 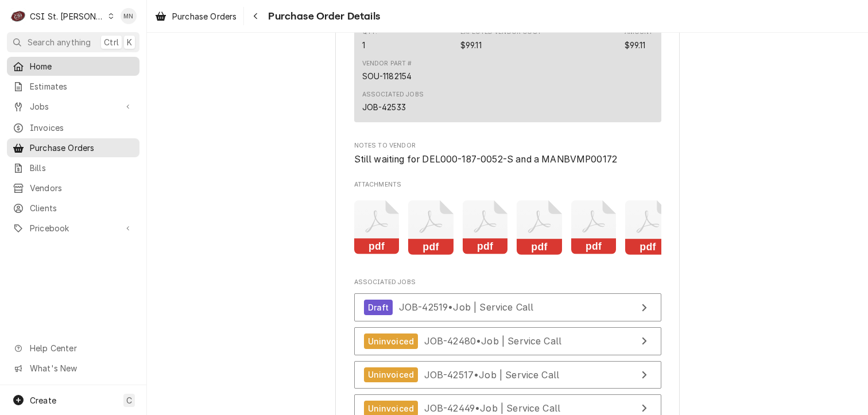 What do you see at coordinates (507, 282) in the screenshot?
I see `span: Associated Jobs` at bounding box center [507, 282].